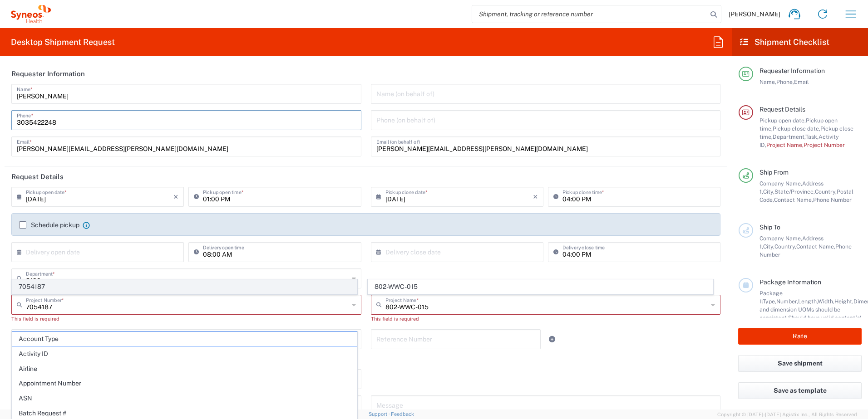  Describe the element at coordinates (185, 399) in the screenshot. I see `span: ASN` at that location.